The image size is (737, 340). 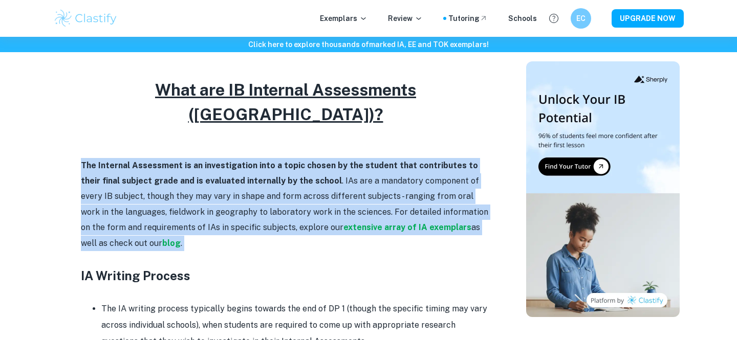 What do you see at coordinates (468, 18) in the screenshot?
I see `a: Tutoring` at bounding box center [468, 18].